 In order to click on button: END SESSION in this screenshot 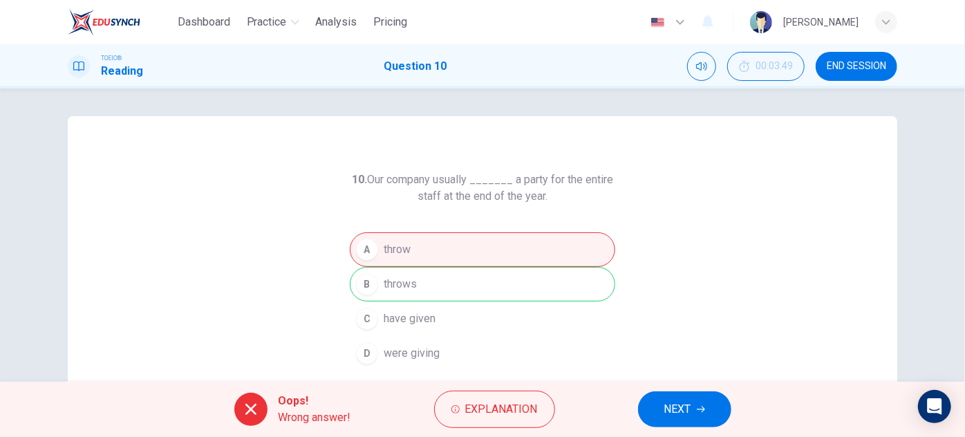, I will do `click(857, 66)`.